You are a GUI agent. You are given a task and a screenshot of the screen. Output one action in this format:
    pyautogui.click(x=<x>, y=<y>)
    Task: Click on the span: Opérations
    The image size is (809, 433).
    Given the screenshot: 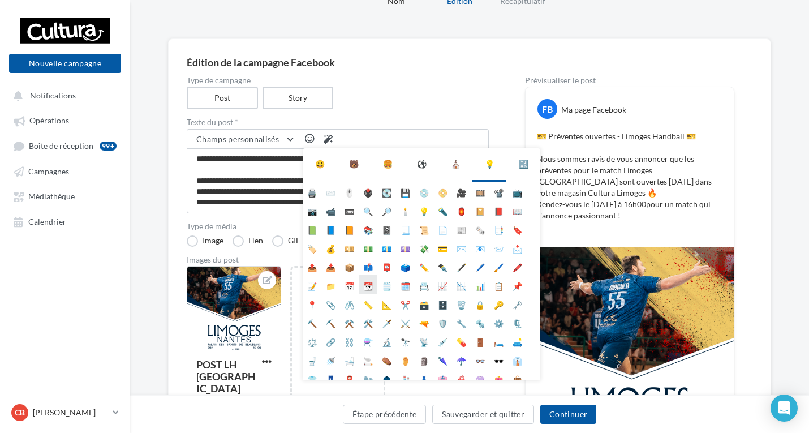 What is the action you would take?
    pyautogui.click(x=49, y=120)
    